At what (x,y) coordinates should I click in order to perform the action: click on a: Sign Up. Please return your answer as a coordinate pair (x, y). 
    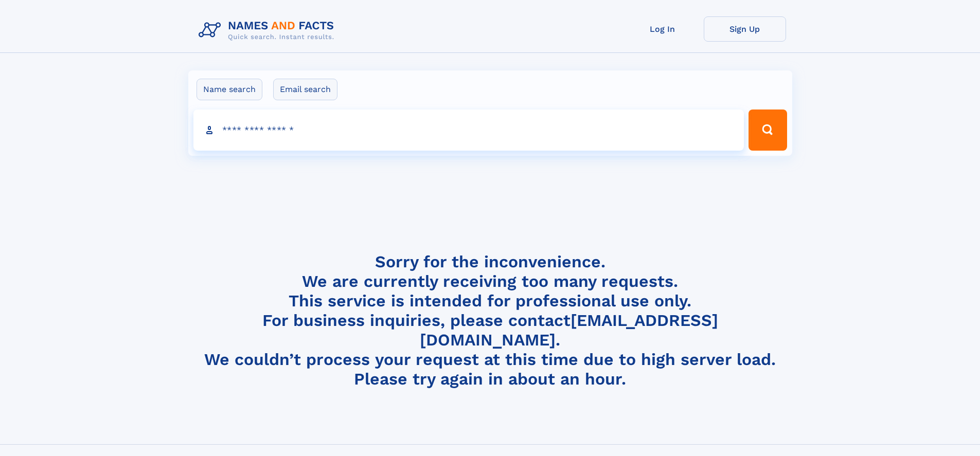
    Looking at the image, I should click on (745, 29).